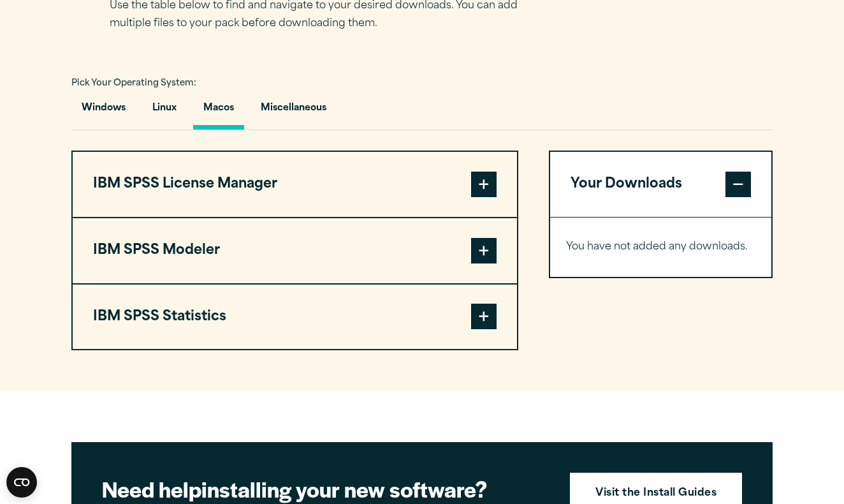 The image size is (844, 504). What do you see at coordinates (165, 111) in the screenshot?
I see `button: Linux` at bounding box center [165, 111].